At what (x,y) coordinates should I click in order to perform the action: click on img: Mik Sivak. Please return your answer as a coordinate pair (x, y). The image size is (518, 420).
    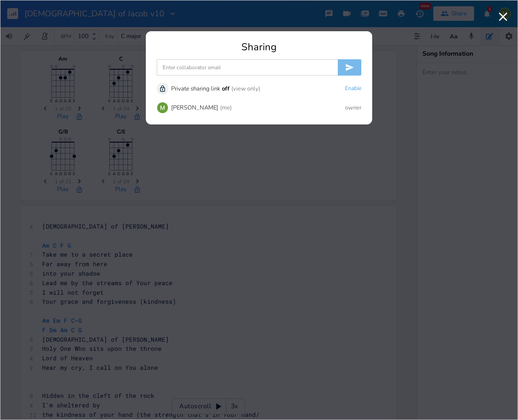
    Looking at the image, I should click on (163, 108).